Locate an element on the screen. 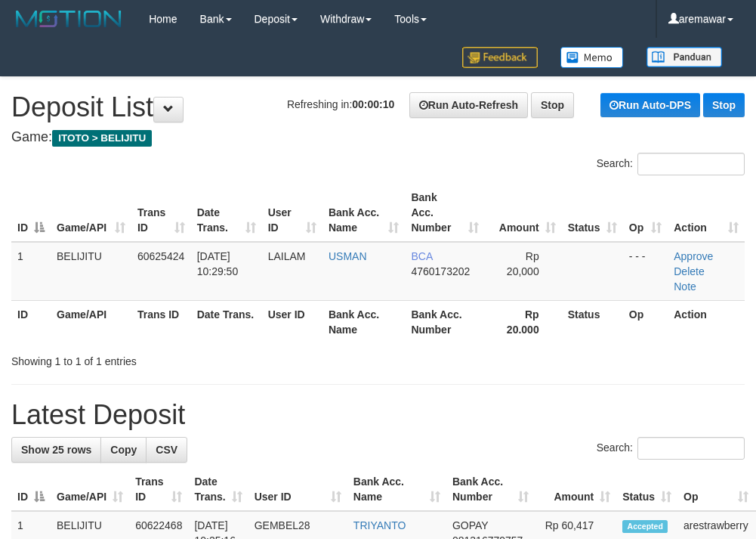  h4: Game: is located at coordinates (378, 138).